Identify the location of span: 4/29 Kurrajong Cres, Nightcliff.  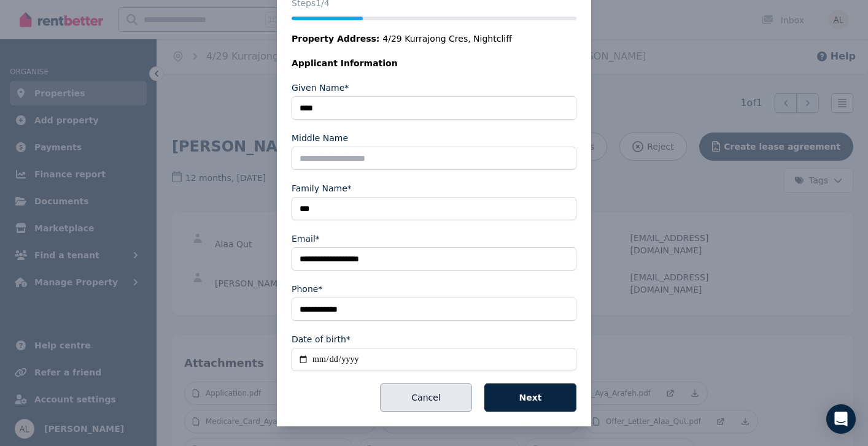
(447, 39).